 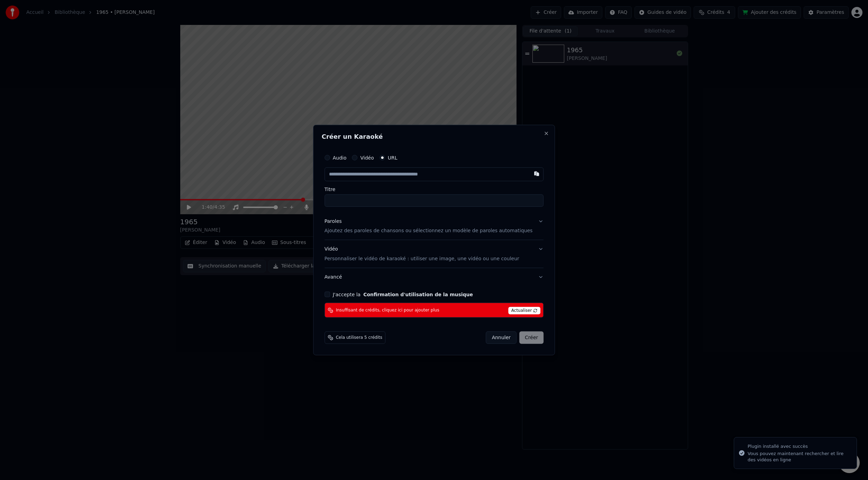 What do you see at coordinates (339, 158) in the screenshot?
I see `label: Audio` at bounding box center [339, 158].